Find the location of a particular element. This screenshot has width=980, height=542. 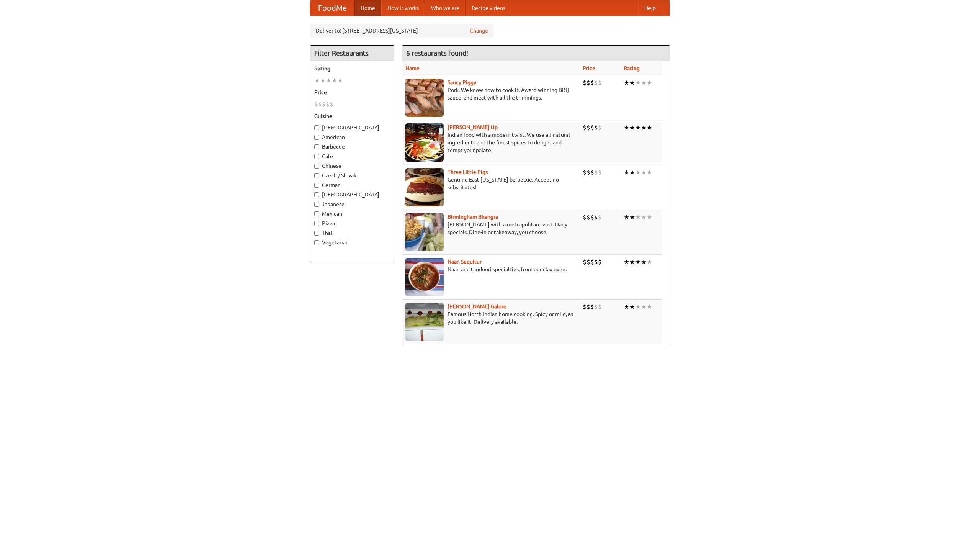

img: naansequitur.jpg is located at coordinates (425, 277).